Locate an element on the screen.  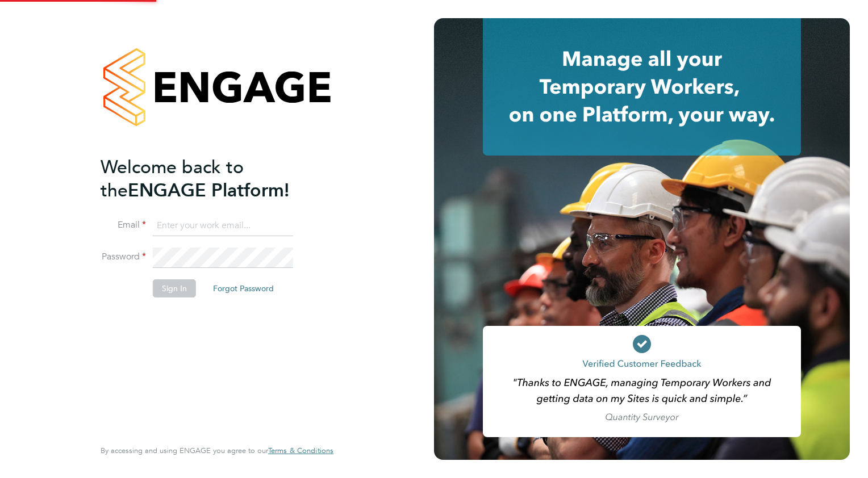
button: Forgot Password is located at coordinates (243, 288).